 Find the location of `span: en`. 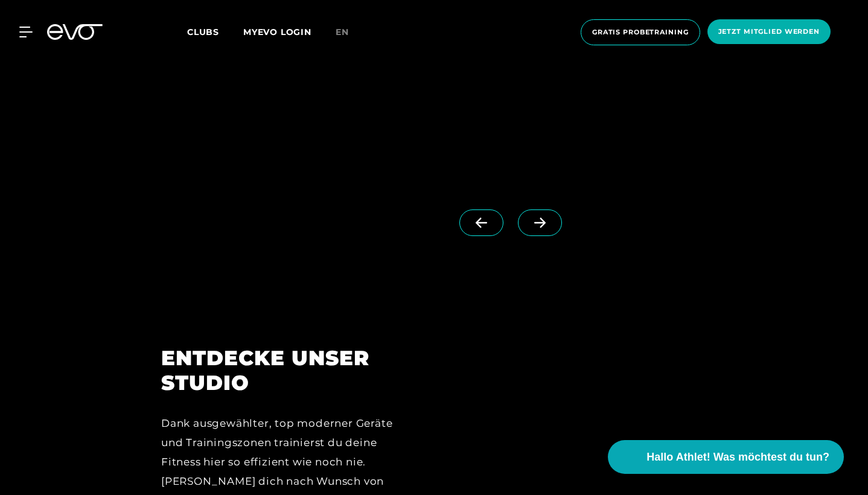

span: en is located at coordinates (342, 32).